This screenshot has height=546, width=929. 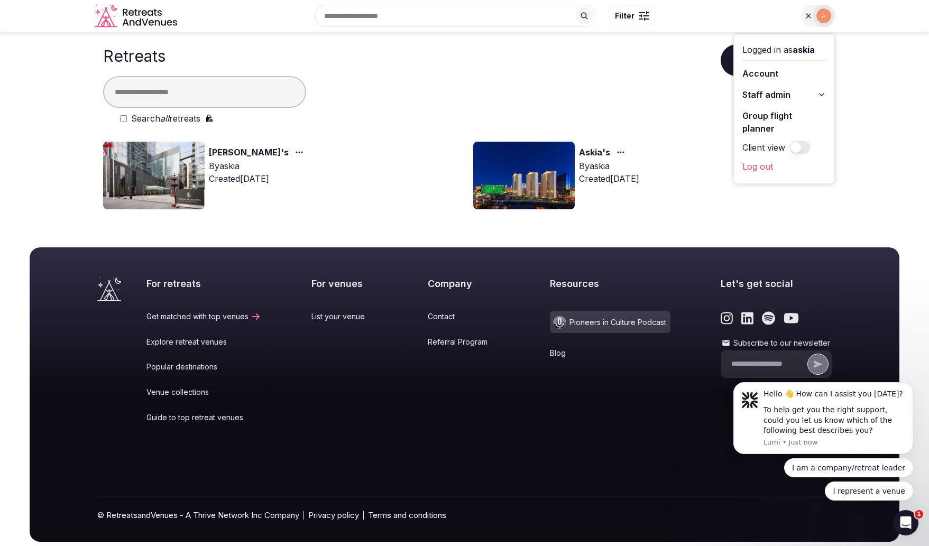 What do you see at coordinates (32, 76) in the screenshot?
I see `img: Profile image for Lumi` at bounding box center [32, 76].